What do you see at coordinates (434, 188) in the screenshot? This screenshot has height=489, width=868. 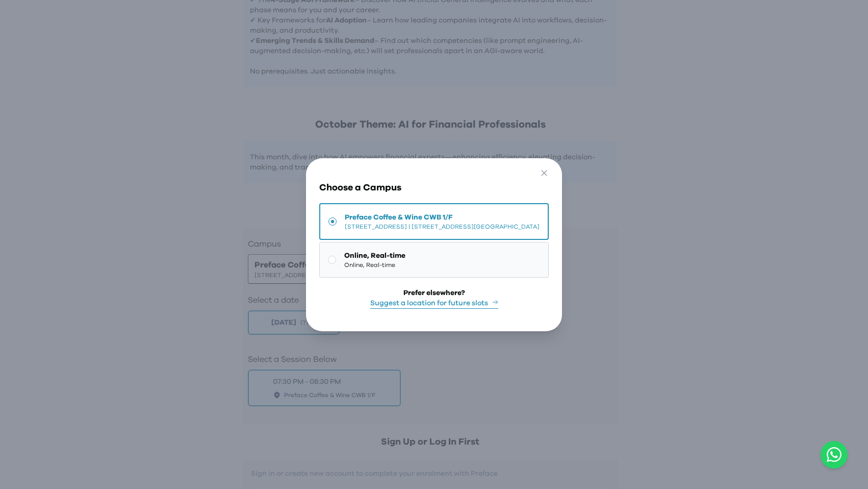 I see `h3: Choose a Campus` at bounding box center [434, 188].